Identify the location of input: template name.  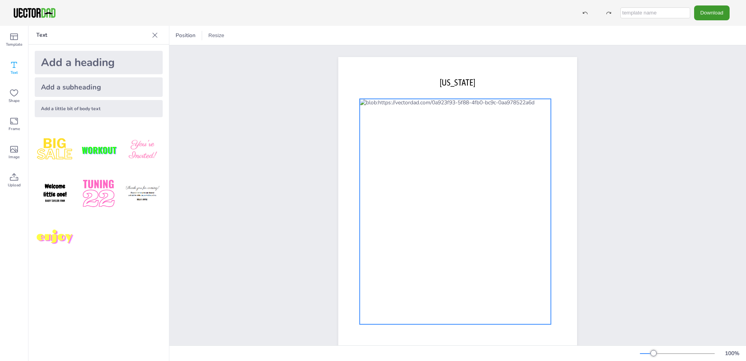
(655, 13).